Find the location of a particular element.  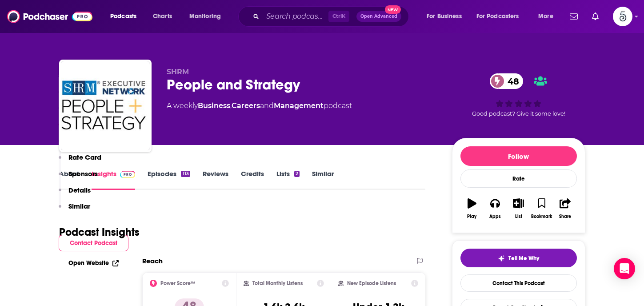

img: People and Strategy is located at coordinates (106, 106).